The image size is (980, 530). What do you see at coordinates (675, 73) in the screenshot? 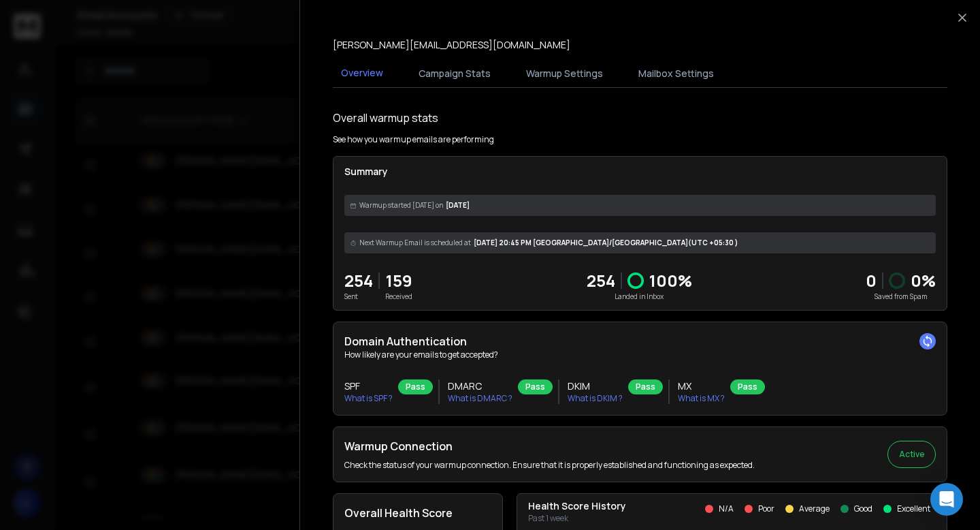
I see `button: Mailbox Settings` at bounding box center [675, 73].